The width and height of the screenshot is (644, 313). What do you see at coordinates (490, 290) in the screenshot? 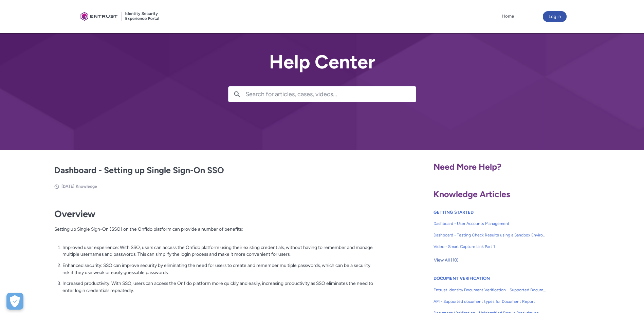
I see `a: Entrust Identity Document Verification - Supported Document type and size` at bounding box center [490, 290].